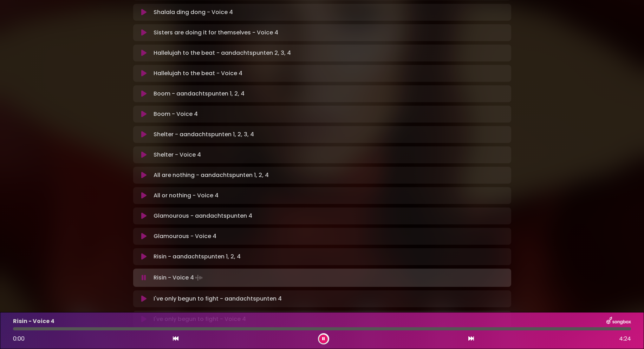 This screenshot has width=644, height=349. I want to click on p: Risin - aandachtspunten 1, 2, 4, so click(197, 257).